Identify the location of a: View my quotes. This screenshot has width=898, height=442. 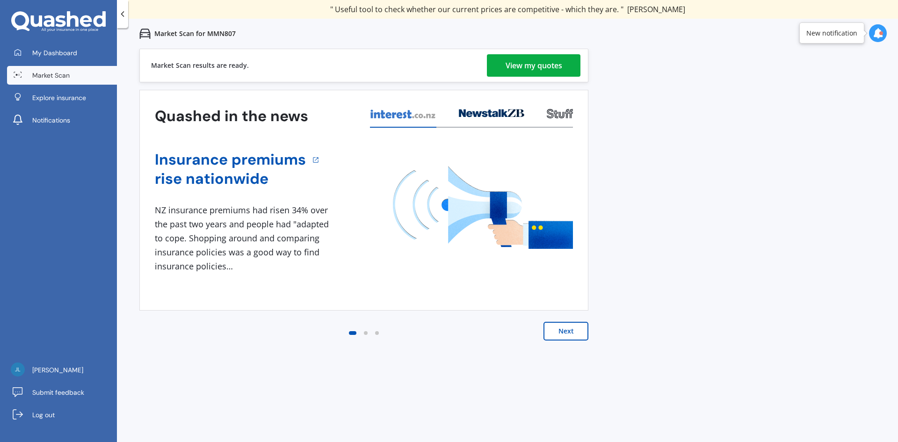
(534, 65).